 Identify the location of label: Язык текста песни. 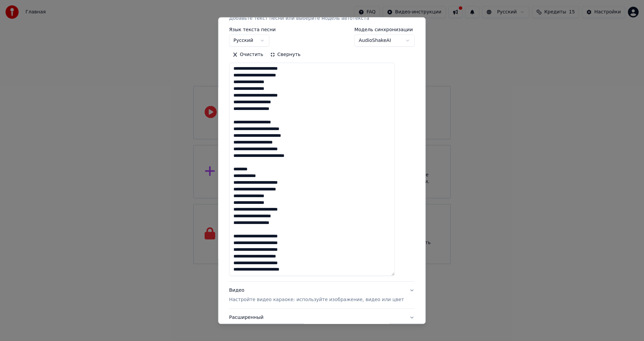
(253, 30).